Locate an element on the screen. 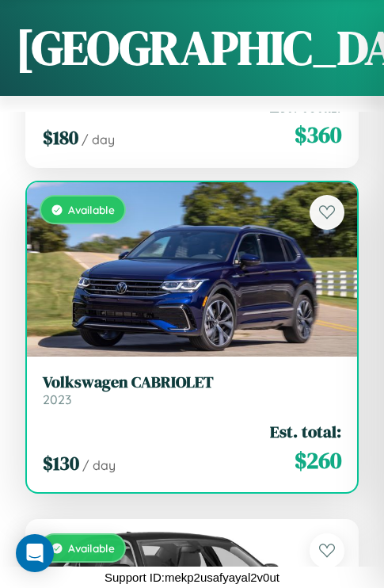 The image size is (384, 588). a: Volkswagen CABRIOLET2023 is located at coordinates (191, 390).